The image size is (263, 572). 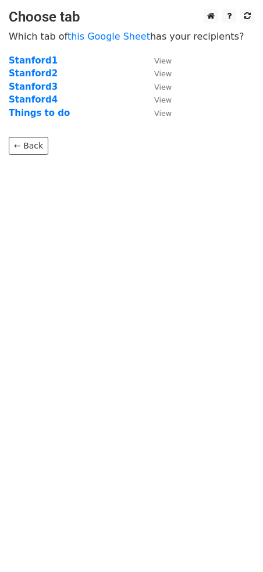 What do you see at coordinates (33, 100) in the screenshot?
I see `a: Stanford4` at bounding box center [33, 100].